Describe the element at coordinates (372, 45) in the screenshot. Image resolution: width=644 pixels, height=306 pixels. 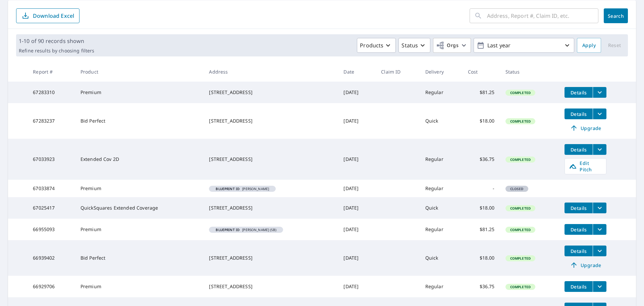
I see `p: Products` at that location.